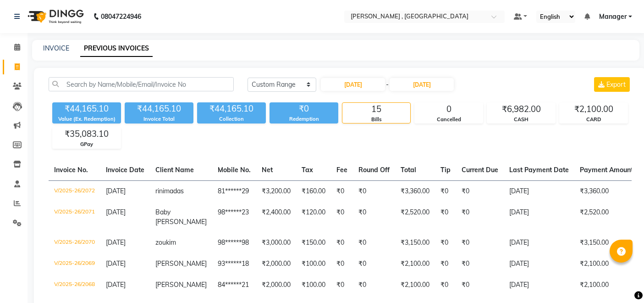 Image resolution: width=644 pixels, height=303 pixels. What do you see at coordinates (304, 109) in the screenshot?
I see `div: ₹0` at bounding box center [304, 109].